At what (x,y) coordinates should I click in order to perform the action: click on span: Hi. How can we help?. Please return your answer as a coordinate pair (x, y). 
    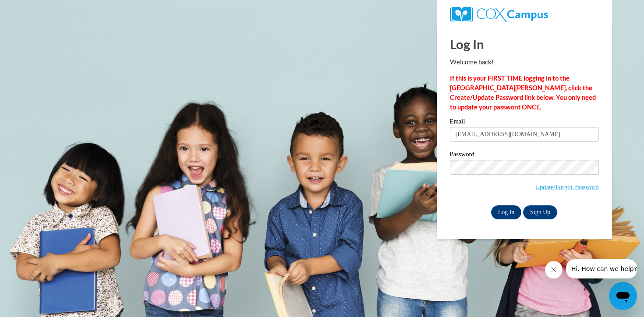
    Looking at the image, I should click on (38, 10).